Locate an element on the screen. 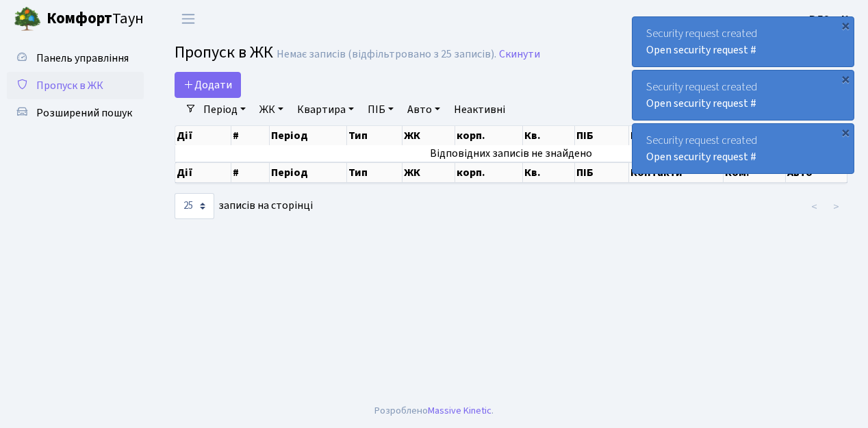 This screenshot has width=868, height=428. span: Розширений пошук is located at coordinates (84, 113).